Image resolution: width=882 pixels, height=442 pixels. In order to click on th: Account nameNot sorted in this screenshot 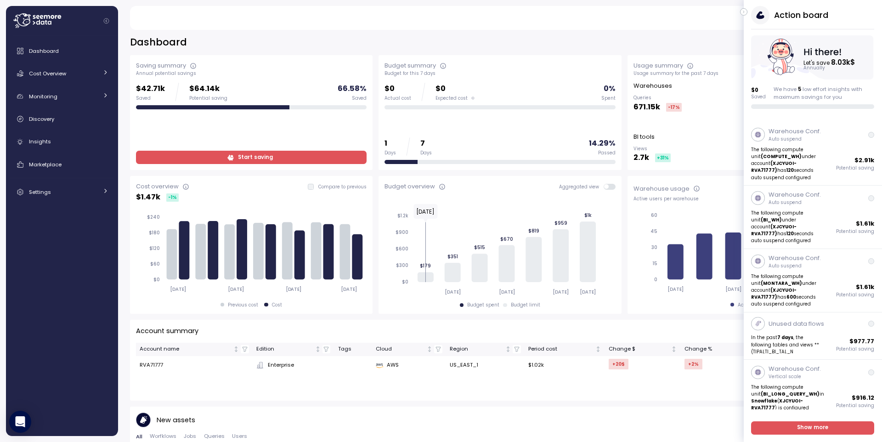, I will do `click(194, 349)`.